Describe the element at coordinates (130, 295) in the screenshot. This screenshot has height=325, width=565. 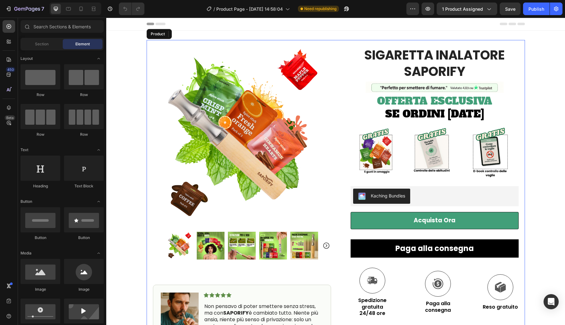
I see `strong: SAPORIFY` at that location.